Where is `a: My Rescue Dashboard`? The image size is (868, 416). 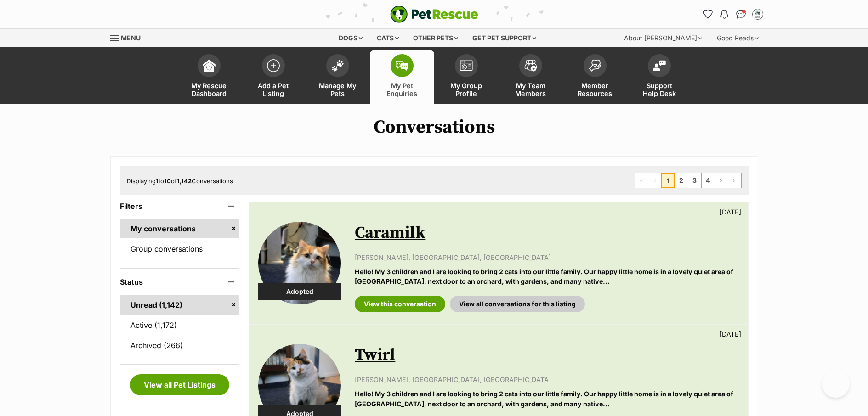
a: My Rescue Dashboard is located at coordinates (209, 77).